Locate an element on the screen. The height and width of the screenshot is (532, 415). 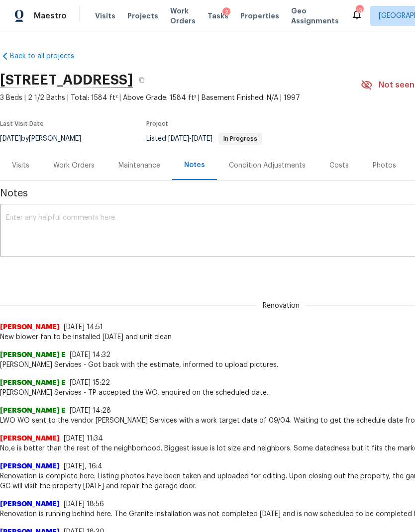
span: Work Orders is located at coordinates (182, 16).